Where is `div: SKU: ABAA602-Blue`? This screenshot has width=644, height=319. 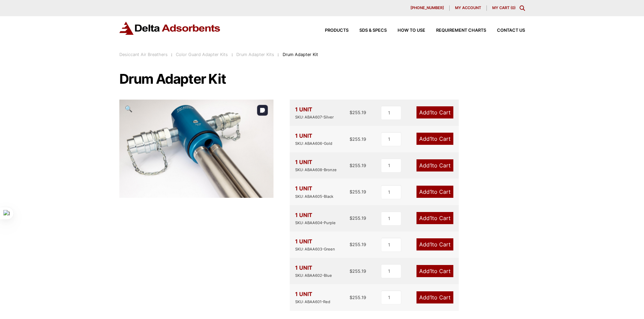 div: SKU: ABAA602-Blue is located at coordinates (313, 276).